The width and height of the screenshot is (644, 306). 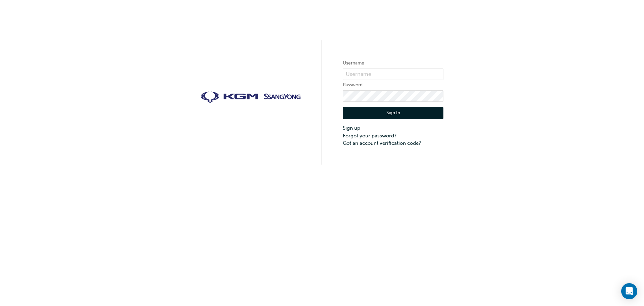 What do you see at coordinates (393, 85) in the screenshot?
I see `label: Password` at bounding box center [393, 85].